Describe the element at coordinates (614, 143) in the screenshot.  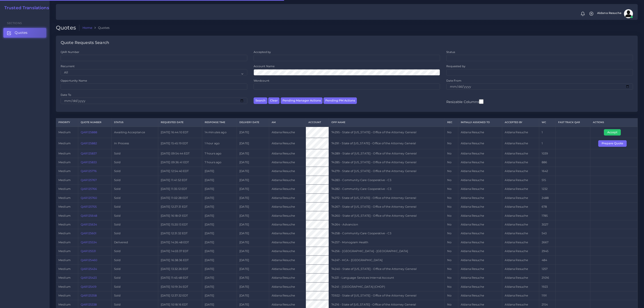
I see `a: Prepare Quote` at that location.